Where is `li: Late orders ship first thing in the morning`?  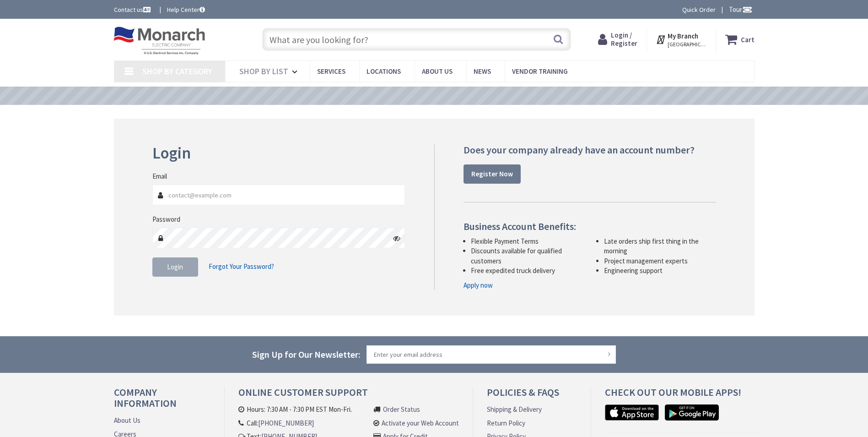
li: Late orders ship first thing in the morning is located at coordinates (660, 246).